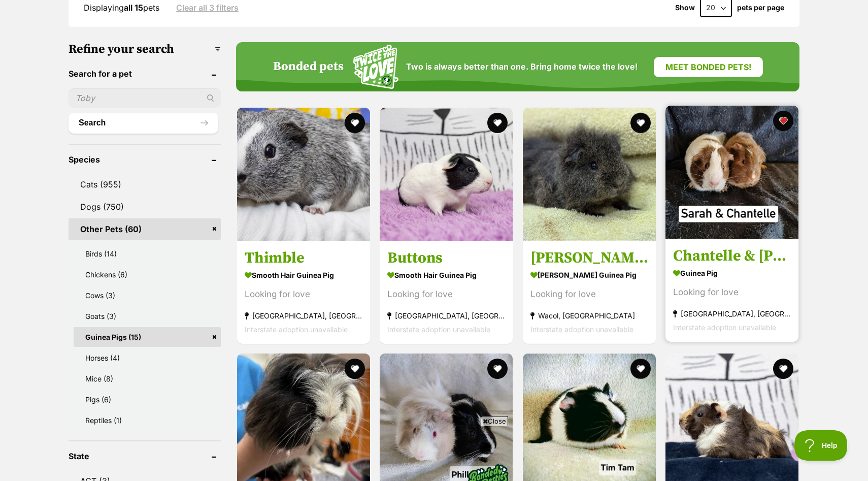  Describe the element at coordinates (145, 160) in the screenshot. I see `header: Species` at that location.